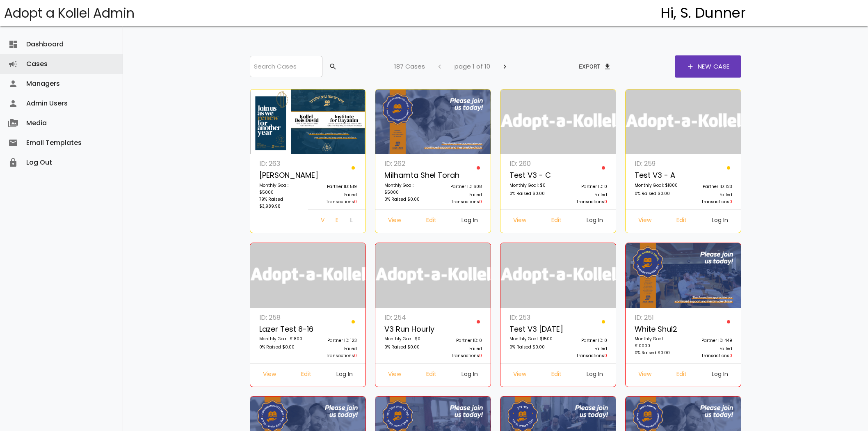  What do you see at coordinates (531, 339) in the screenshot?
I see `p: Monthly Goal: $1500` at bounding box center [531, 339].